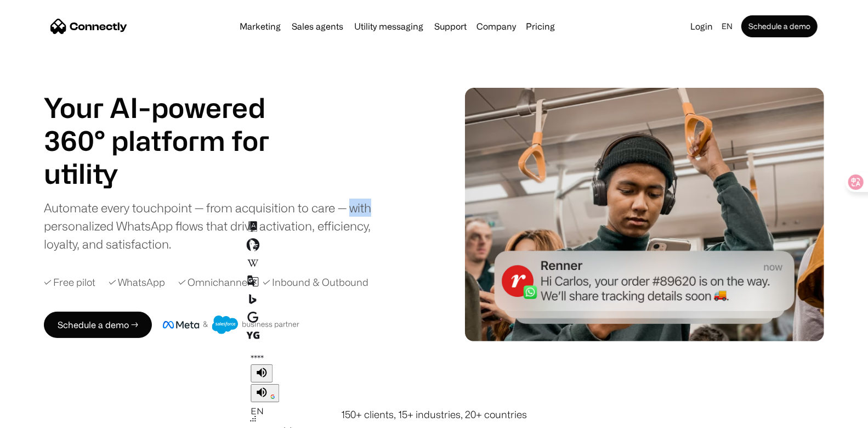  I want to click on a: home, so click(89, 26).